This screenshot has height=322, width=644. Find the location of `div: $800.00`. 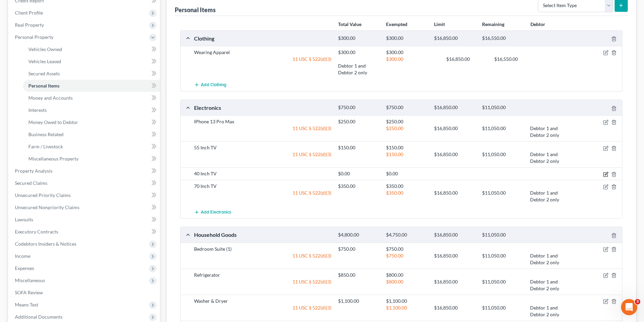

div: $800.00 is located at coordinates (407, 285).